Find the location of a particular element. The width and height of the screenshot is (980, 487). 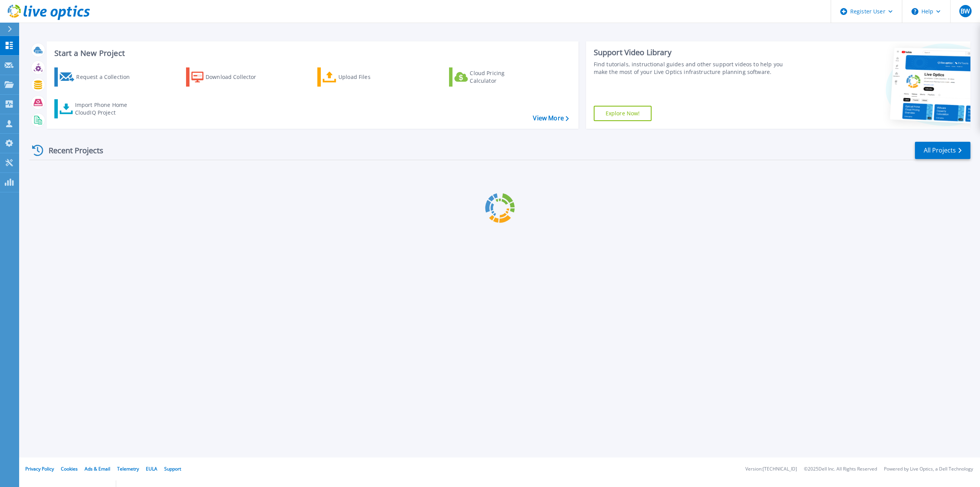

div: Find tutorials, instructional guides and other support videos to help you make the most of your L... is located at coordinates (693, 68).